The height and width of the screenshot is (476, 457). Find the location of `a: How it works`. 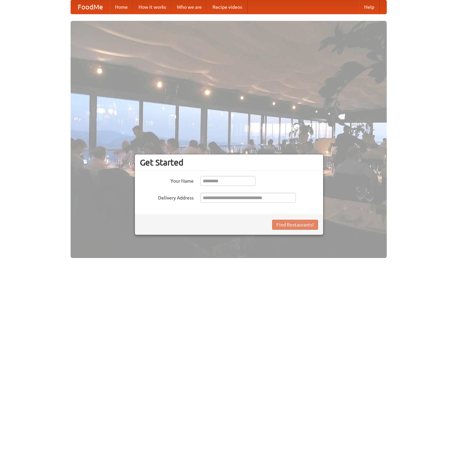

a: How it works is located at coordinates (152, 7).